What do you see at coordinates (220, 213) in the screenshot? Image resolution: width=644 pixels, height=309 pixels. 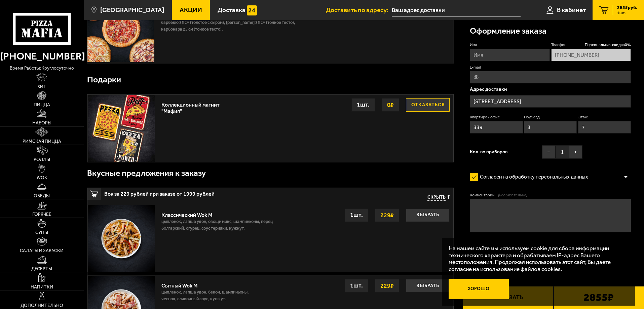 I see `div: Классический Wok M` at bounding box center [220, 213].